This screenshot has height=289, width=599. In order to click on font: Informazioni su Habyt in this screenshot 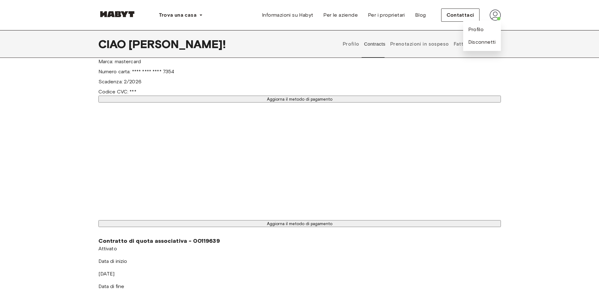, I will do `click(287, 15)`.